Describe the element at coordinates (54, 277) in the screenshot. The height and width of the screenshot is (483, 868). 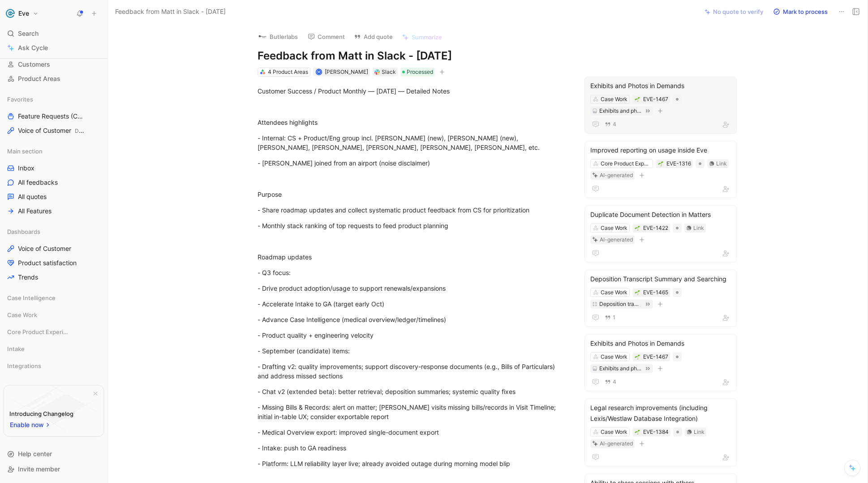
I see `a: Trends` at that location.